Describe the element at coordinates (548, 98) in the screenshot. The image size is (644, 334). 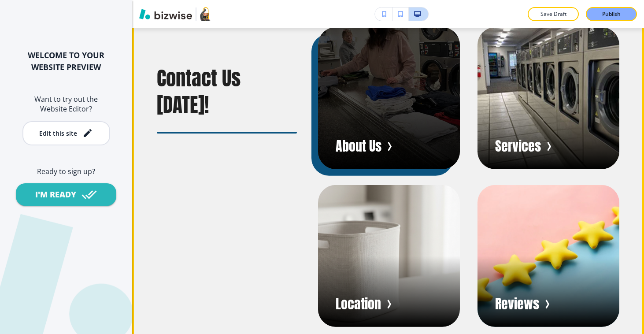
I see `button: Navigation item imageServices` at that location.